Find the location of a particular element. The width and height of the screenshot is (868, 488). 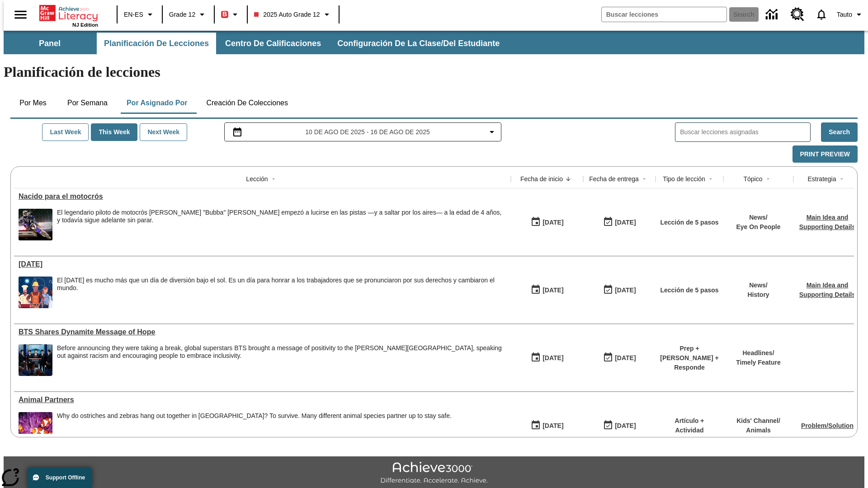

button: 07/11/25: Primer día en que estuvo disponible la lección is located at coordinates (547, 358).